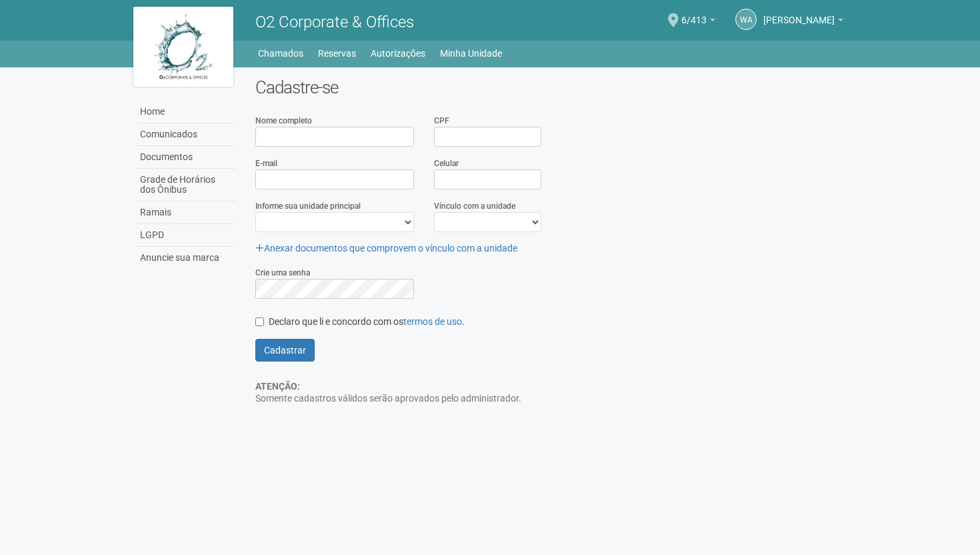  What do you see at coordinates (433, 321) in the screenshot?
I see `a: termos de uso` at bounding box center [433, 321].